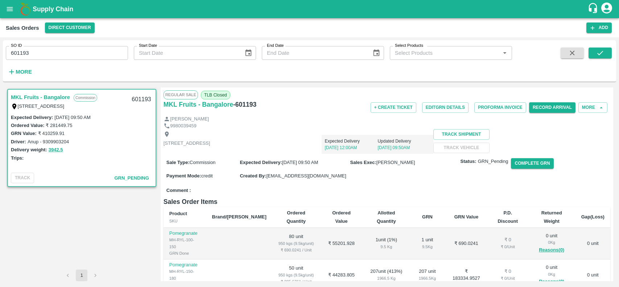 This screenshot has height=287, width=619. Describe the element at coordinates (85, 98) in the screenshot. I see `p: Commission` at that location.